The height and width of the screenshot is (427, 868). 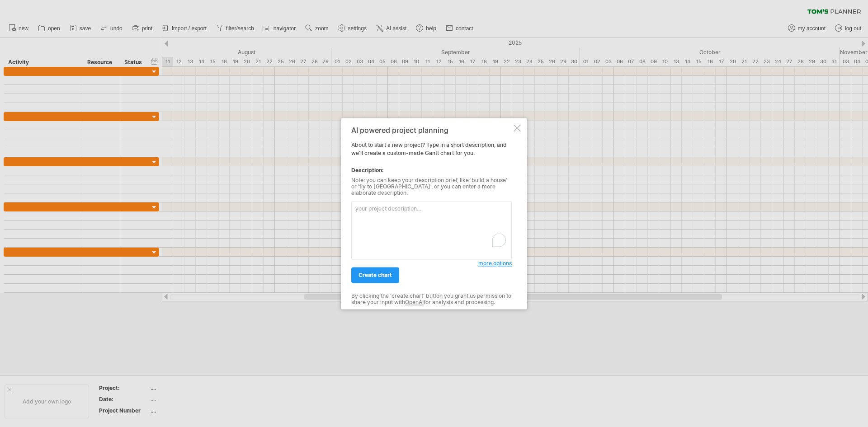 What do you see at coordinates (431, 230) in the screenshot?
I see `textarea: To enrich screen reader interactions, please activate Accessibility in Grammarly extension settings` at bounding box center [431, 230].